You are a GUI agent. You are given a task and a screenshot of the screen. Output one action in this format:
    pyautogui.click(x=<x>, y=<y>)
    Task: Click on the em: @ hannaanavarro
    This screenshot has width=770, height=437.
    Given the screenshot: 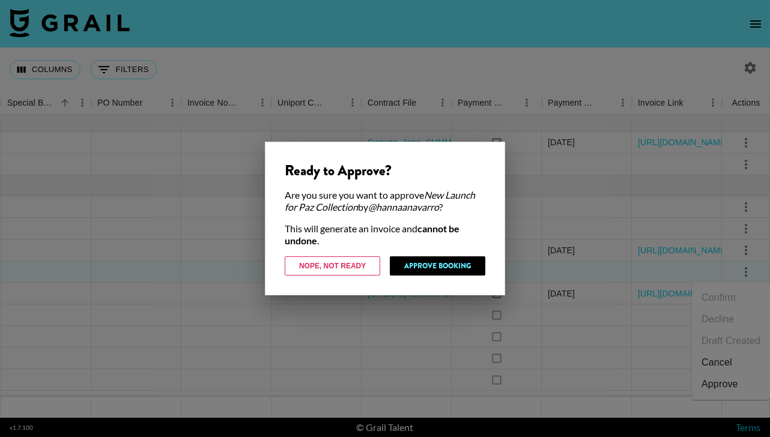 What is the action you would take?
    pyautogui.click(x=404, y=207)
    